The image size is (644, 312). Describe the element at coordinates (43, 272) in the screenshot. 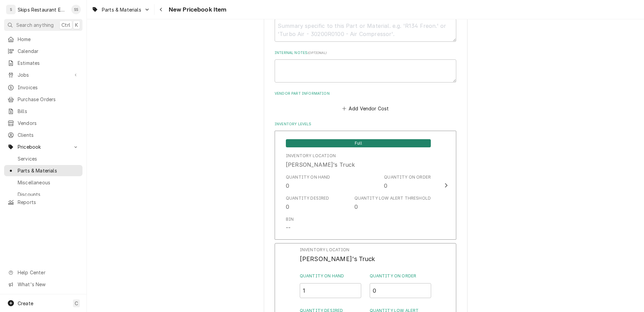

I see `a: Go to Help Center` at that location.